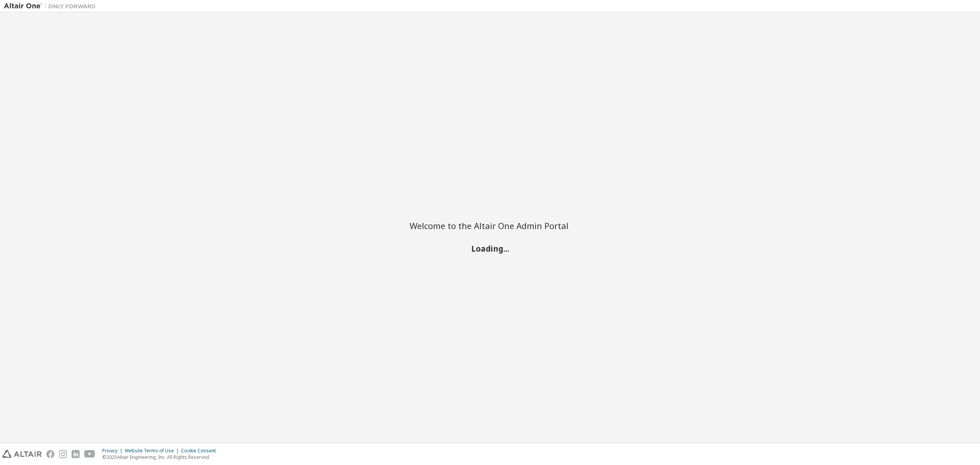 The height and width of the screenshot is (465, 980). Describe the element at coordinates (75, 453) in the screenshot. I see `img: linkedin.svg` at that location.